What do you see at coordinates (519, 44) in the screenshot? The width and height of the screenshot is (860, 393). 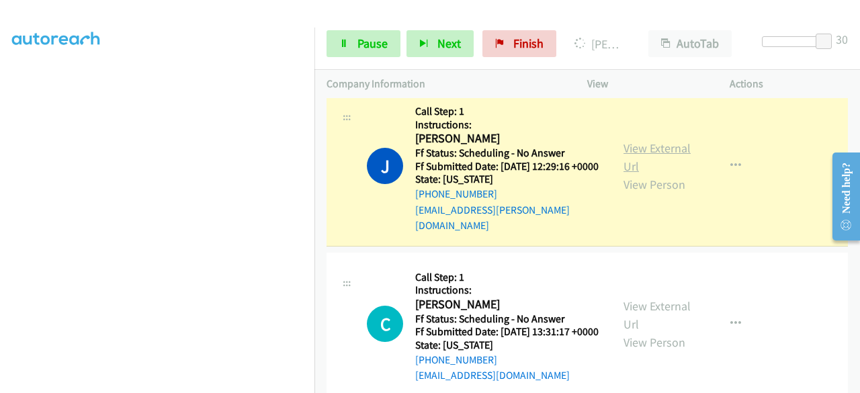 I see `a: Finish` at bounding box center [519, 44].